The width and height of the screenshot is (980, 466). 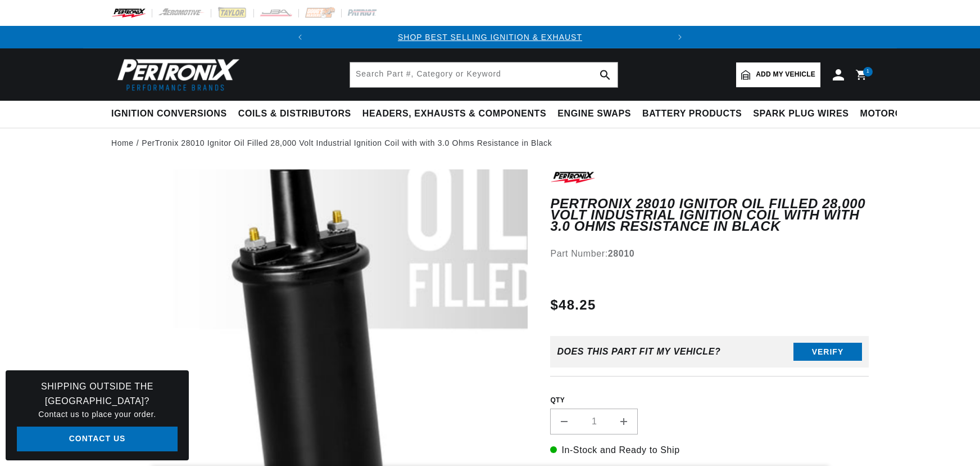 What do you see at coordinates (346, 143) in the screenshot?
I see `a: PerTronix 28010 Ignitor Oil Filled 28,000 Volt Industrial Ignition Coil with with 3.0 Ohms Resist...` at bounding box center [346, 143].